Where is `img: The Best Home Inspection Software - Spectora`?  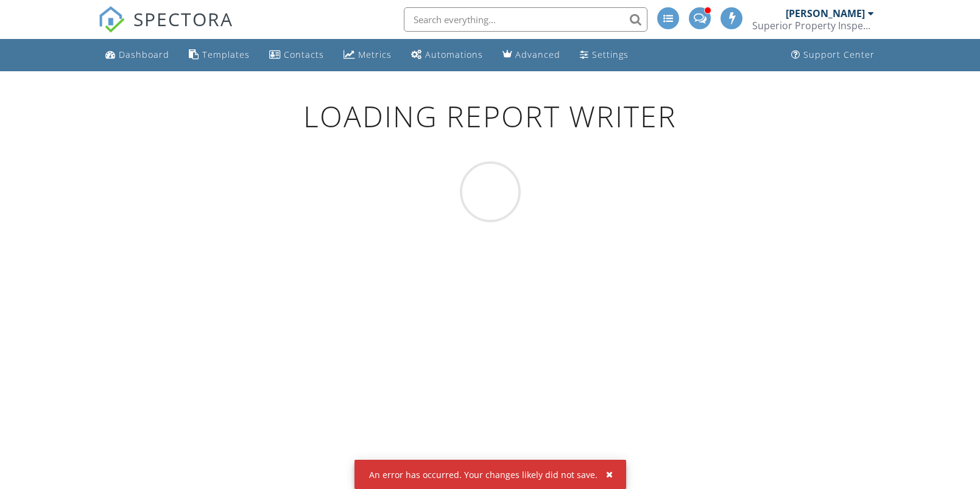
img: The Best Home Inspection Software - Spectora is located at coordinates (111, 19).